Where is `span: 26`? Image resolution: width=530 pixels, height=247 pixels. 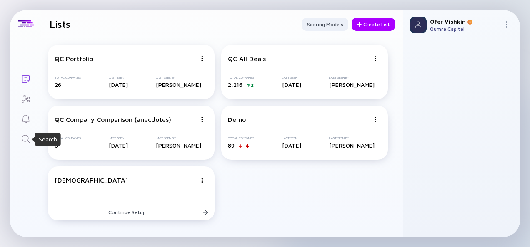
span: 26 is located at coordinates (58, 85).